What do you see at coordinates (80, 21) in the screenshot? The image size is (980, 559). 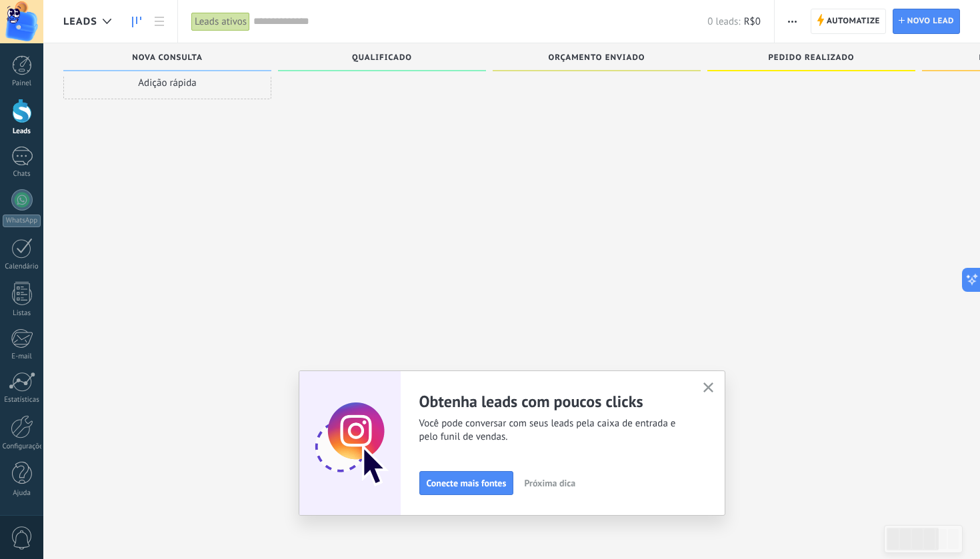 I see `span: Leads` at bounding box center [80, 21].